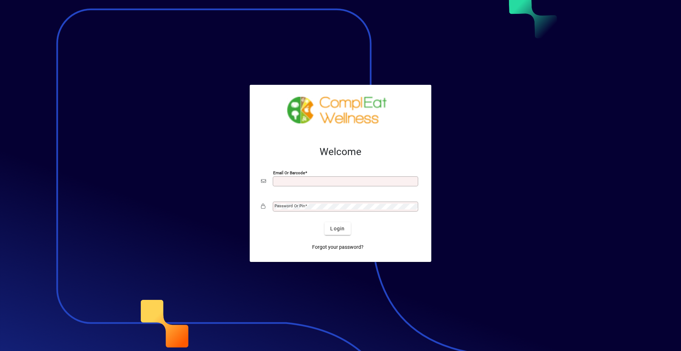  What do you see at coordinates (338, 247) in the screenshot?
I see `span: Forgot your password?` at bounding box center [338, 247].